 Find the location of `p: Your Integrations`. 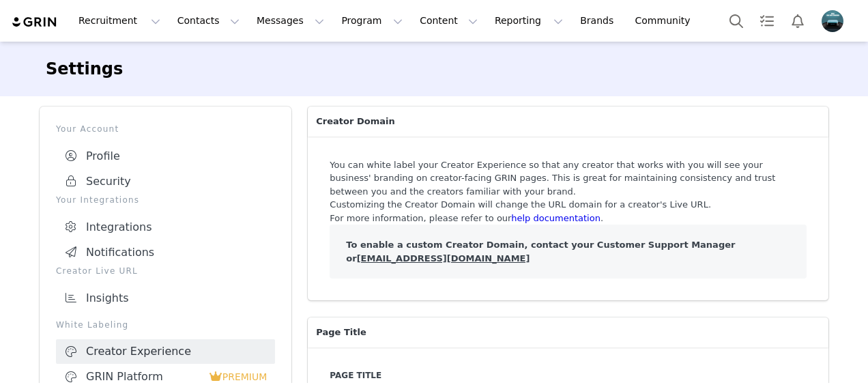

p: Your Integrations is located at coordinates (165, 200).